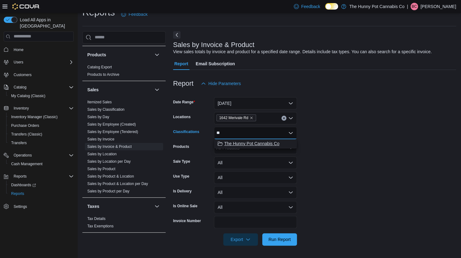 The height and width of the screenshot is (258, 461). Describe the element at coordinates (24, 185) in the screenshot. I see `span: Dashboards` at that location.